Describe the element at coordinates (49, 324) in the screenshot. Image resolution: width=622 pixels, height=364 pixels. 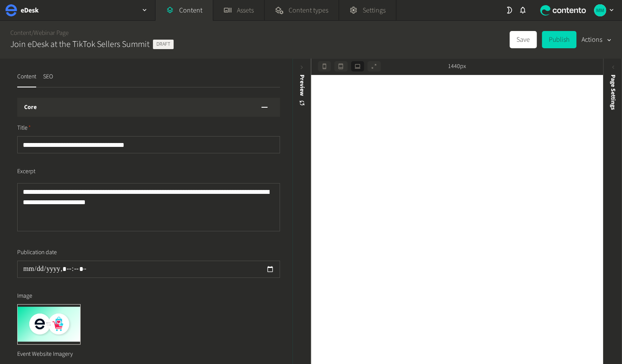
I see `img: Event Website Imagery` at that location.